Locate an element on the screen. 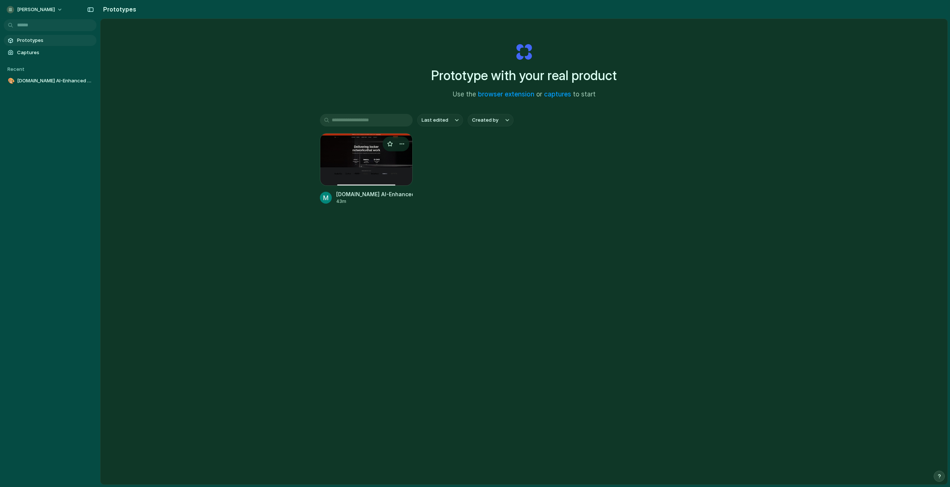  a: browser extension is located at coordinates (506, 94).